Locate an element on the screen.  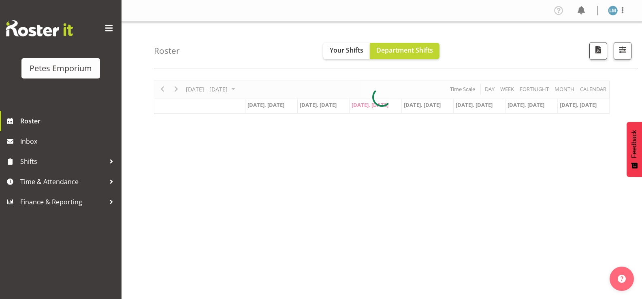
img: Rosterit website logo is located at coordinates (39, 28).